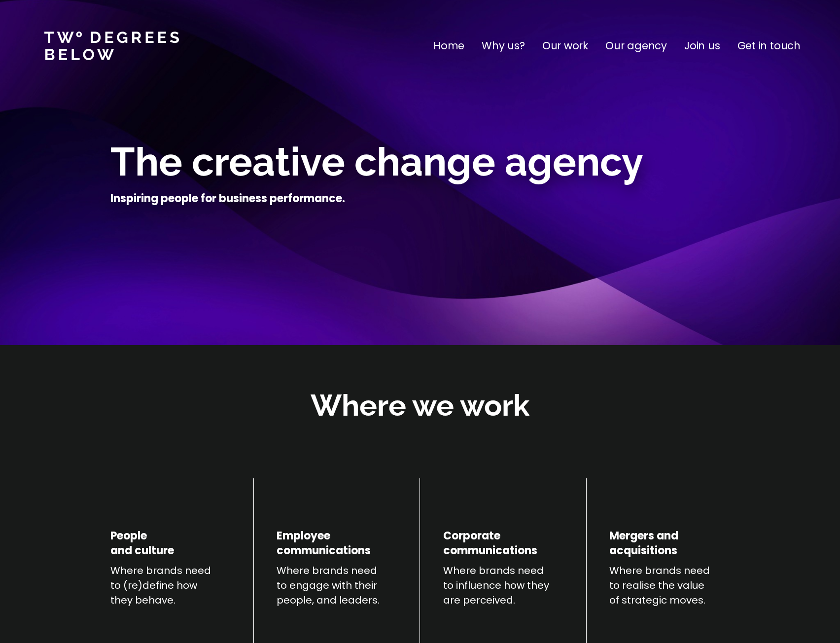  What do you see at coordinates (377, 161) in the screenshot?
I see `span: The creative change agency` at bounding box center [377, 161].